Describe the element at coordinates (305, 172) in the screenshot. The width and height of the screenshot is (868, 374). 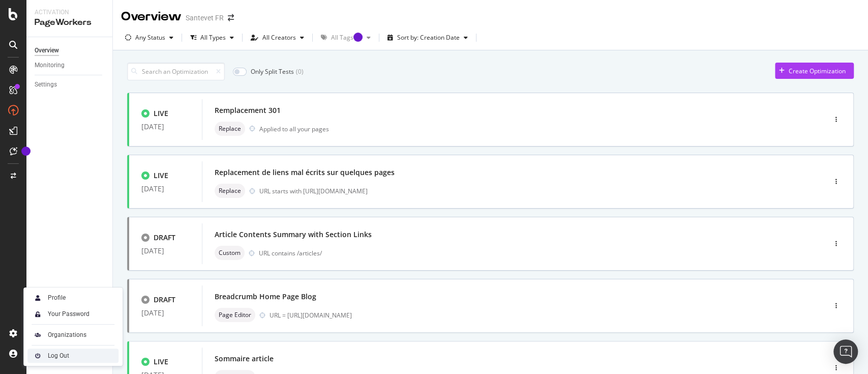
I see `div: Replacement de liens mal écrits sur quelques pages` at that location.